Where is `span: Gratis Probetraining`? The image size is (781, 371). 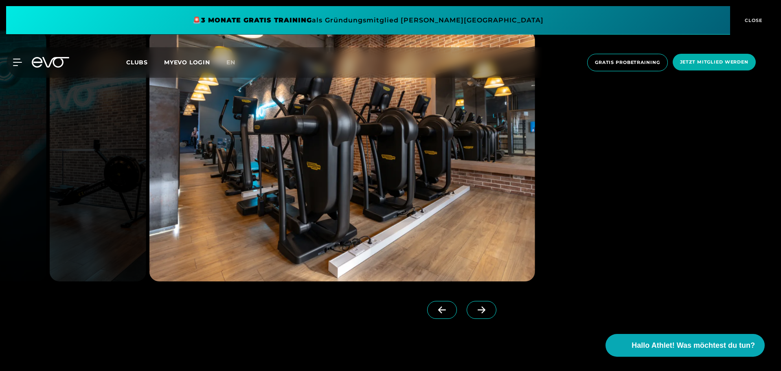
span: Gratis Probetraining is located at coordinates (627, 62).